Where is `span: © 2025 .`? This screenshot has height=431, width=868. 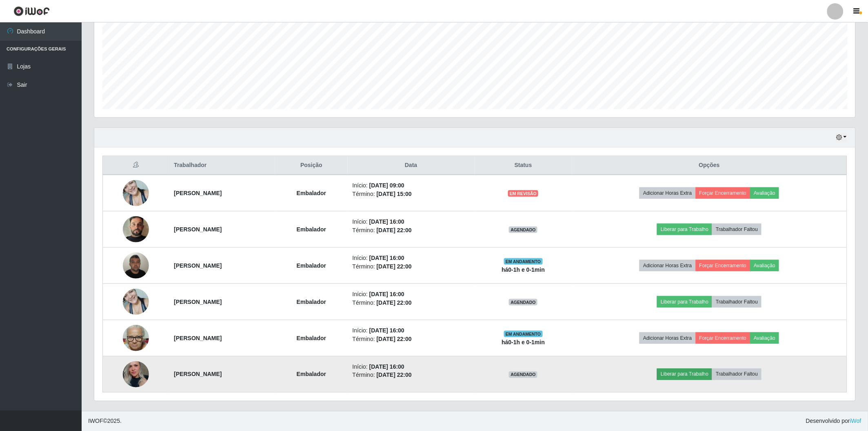
span: © 2025 . is located at coordinates (105, 421).